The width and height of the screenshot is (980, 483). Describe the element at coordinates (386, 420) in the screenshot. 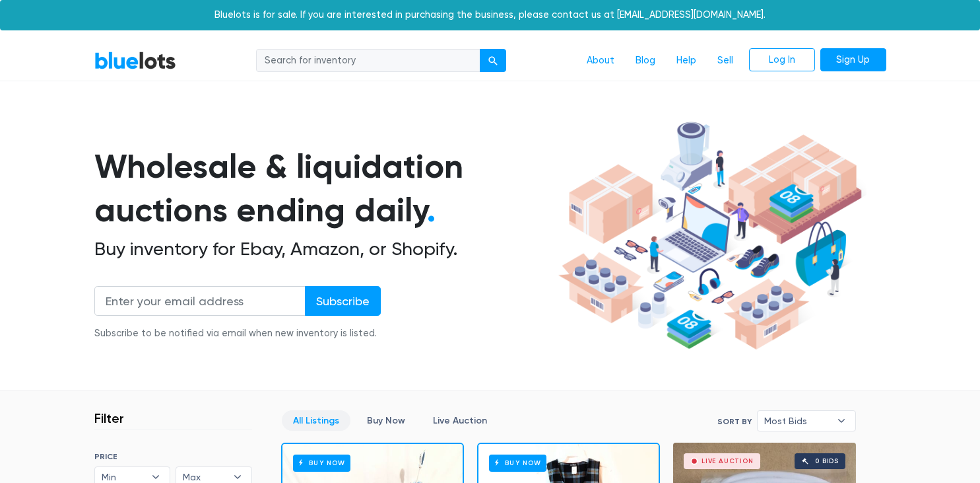

I see `a: Buy Now` at that location.